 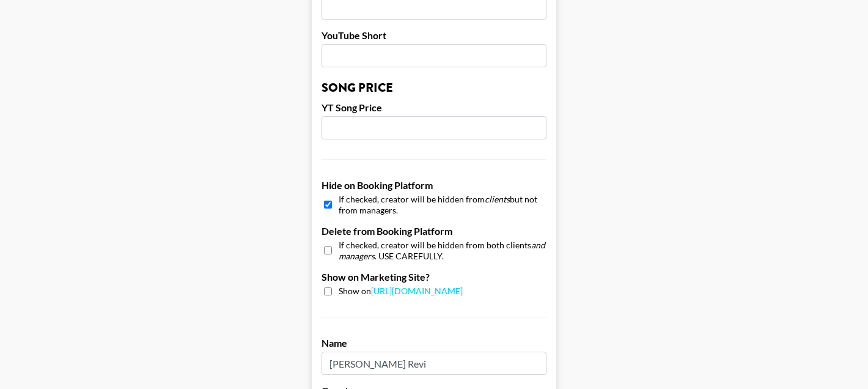 I want to click on label: Delete from Booking Platform, so click(x=434, y=231).